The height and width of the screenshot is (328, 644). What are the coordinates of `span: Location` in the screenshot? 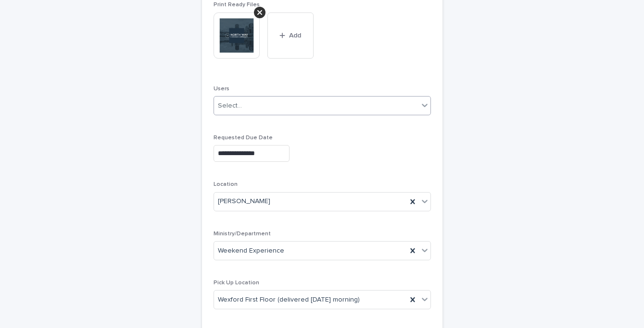 It's located at (226, 185).